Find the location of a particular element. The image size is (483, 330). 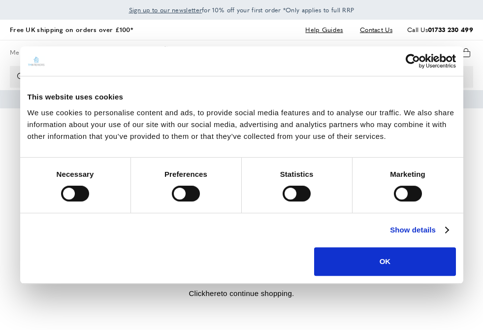

div: We use cookies to personalise content and ads, to provide social media features and to analyse ou... is located at coordinates (242, 125).